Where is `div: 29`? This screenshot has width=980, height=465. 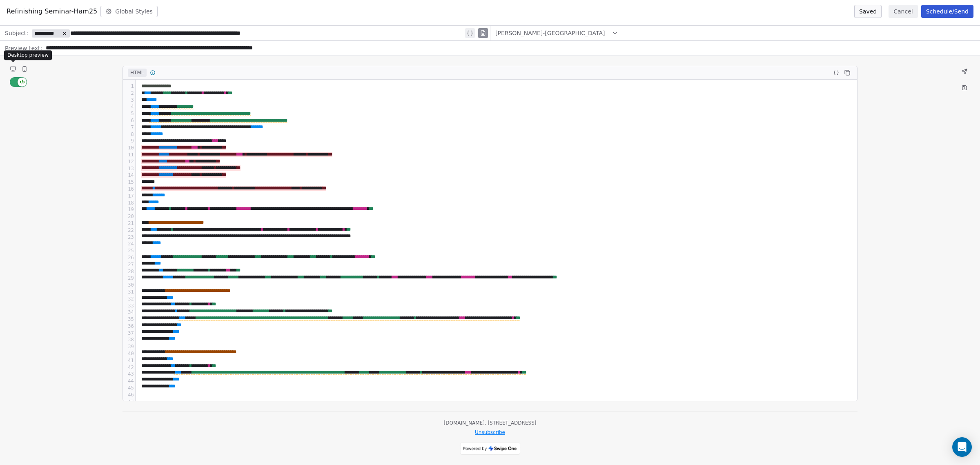
div: 29 is located at coordinates (129, 278).